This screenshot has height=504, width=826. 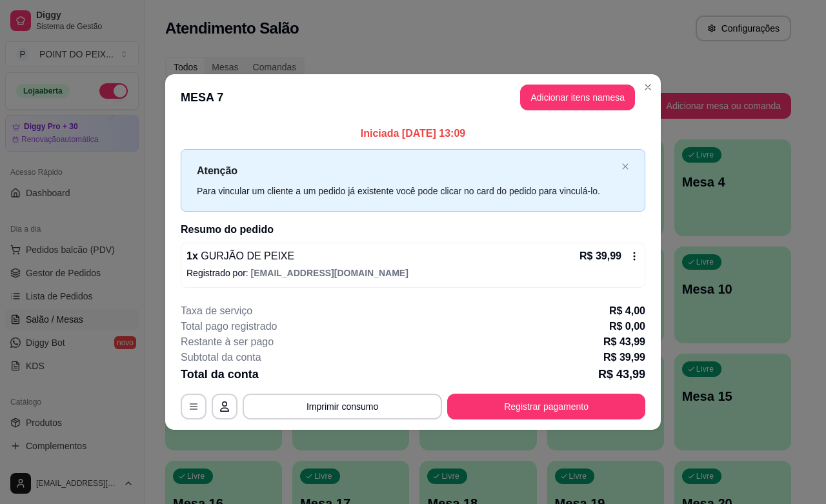 I want to click on p: Restante à ser pago, so click(x=227, y=342).